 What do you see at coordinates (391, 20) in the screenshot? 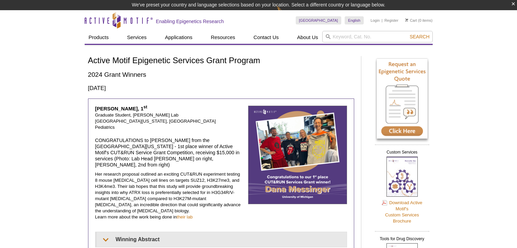
I see `a: Register` at bounding box center [391, 20].